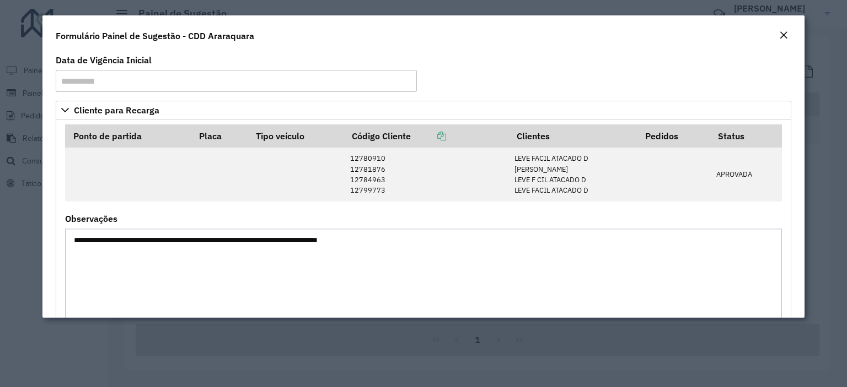 The height and width of the screenshot is (387, 847). I want to click on em: Fechar, so click(783, 35).